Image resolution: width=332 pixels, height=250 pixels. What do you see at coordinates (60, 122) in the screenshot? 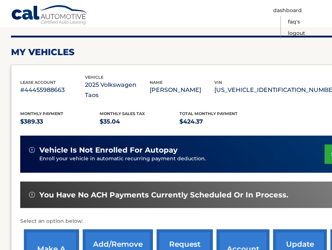
I see `p: $389.33` at bounding box center [60, 122].